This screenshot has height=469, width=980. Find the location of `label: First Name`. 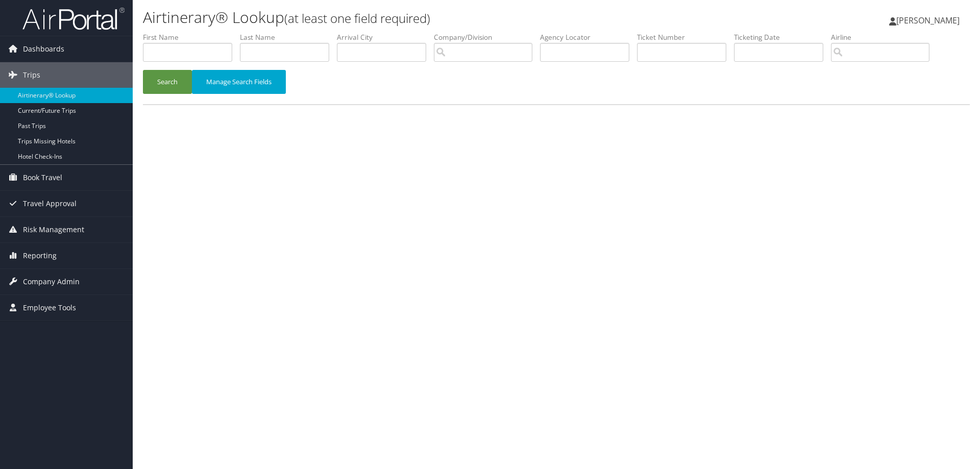

label: First Name is located at coordinates (192, 37).